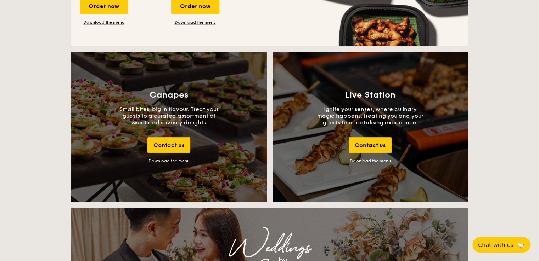  Describe the element at coordinates (169, 116) in the screenshot. I see `p: Small bites, big in flavour. Treat your guests to a curated assortment of sweet and savoury delig...` at that location.